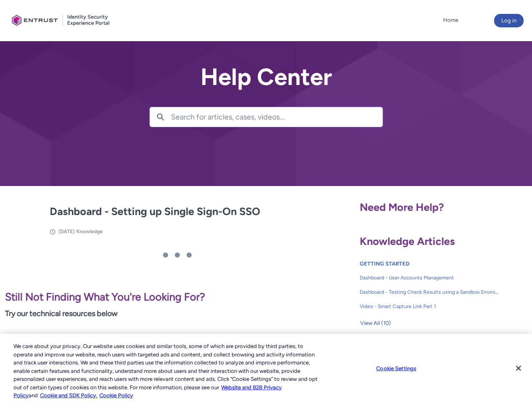 Image resolution: width=532 pixels, height=404 pixels. Describe the element at coordinates (68, 396) in the screenshot. I see `a: Cookie and SDK Policy.` at that location.